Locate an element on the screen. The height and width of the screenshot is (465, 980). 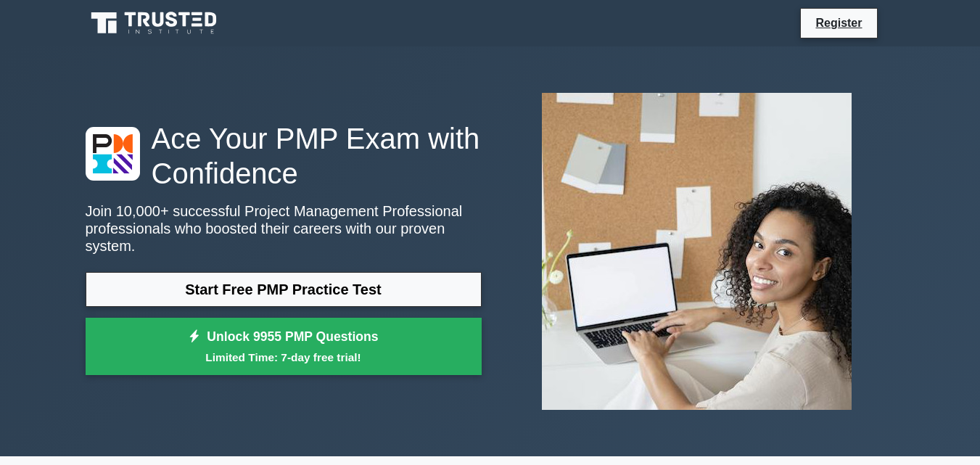
a: Start Free PMP Practice Test is located at coordinates (284, 289).